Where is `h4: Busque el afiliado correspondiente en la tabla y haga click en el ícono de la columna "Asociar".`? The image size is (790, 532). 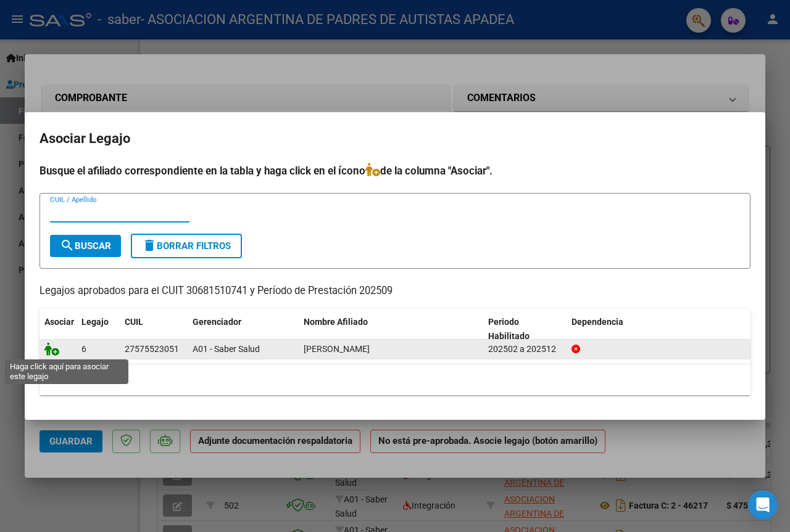
h4: Busque el afiliado correspondiente en la tabla y haga click en el ícono de la columna "Asociar". is located at coordinates (395, 171).